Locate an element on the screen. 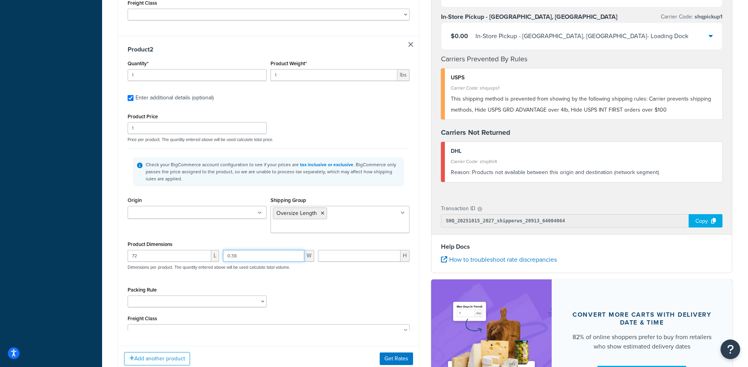 The width and height of the screenshot is (748, 367). span: This shipping method is prevented from showing by the following shipping rules: Carrier prevents ... is located at coordinates (581, 104).